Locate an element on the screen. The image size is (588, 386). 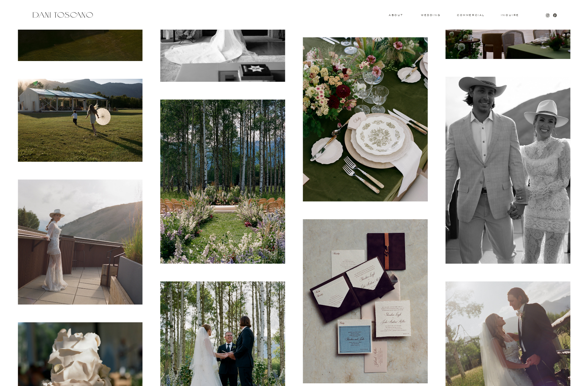
a: About is located at coordinates (395, 15).